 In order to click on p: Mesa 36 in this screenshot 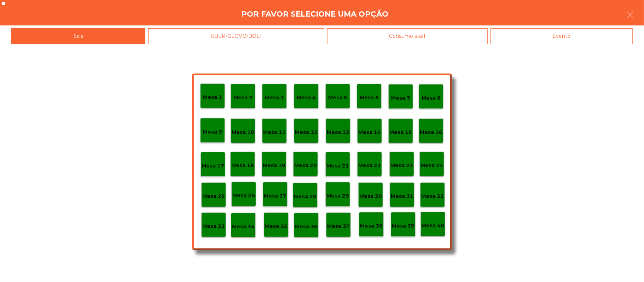, I will do `click(306, 227)`.